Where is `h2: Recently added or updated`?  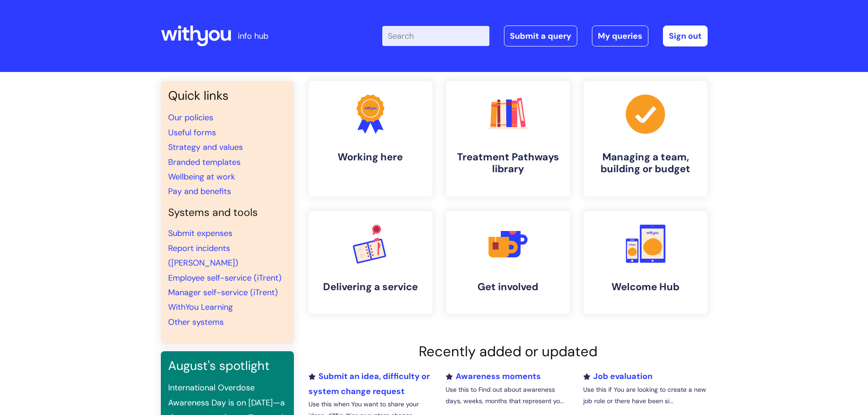
h2: Recently added or updated is located at coordinates (508, 351).